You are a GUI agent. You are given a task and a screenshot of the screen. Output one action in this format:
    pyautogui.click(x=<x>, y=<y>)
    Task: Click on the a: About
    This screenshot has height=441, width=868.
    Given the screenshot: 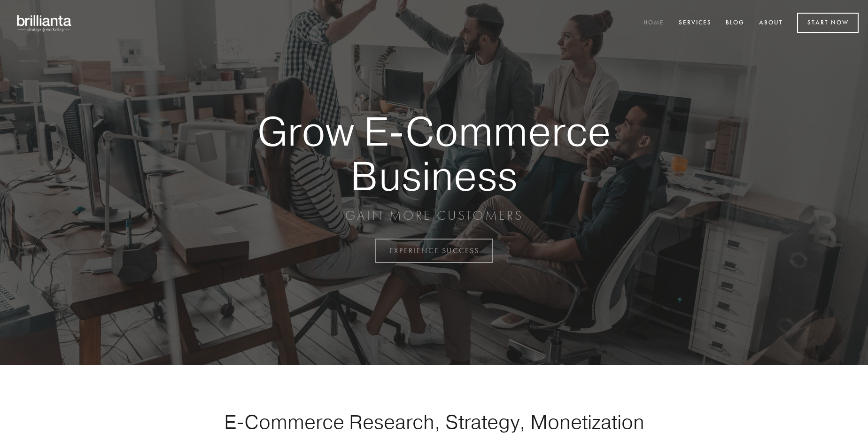 What is the action you would take?
    pyautogui.click(x=771, y=23)
    